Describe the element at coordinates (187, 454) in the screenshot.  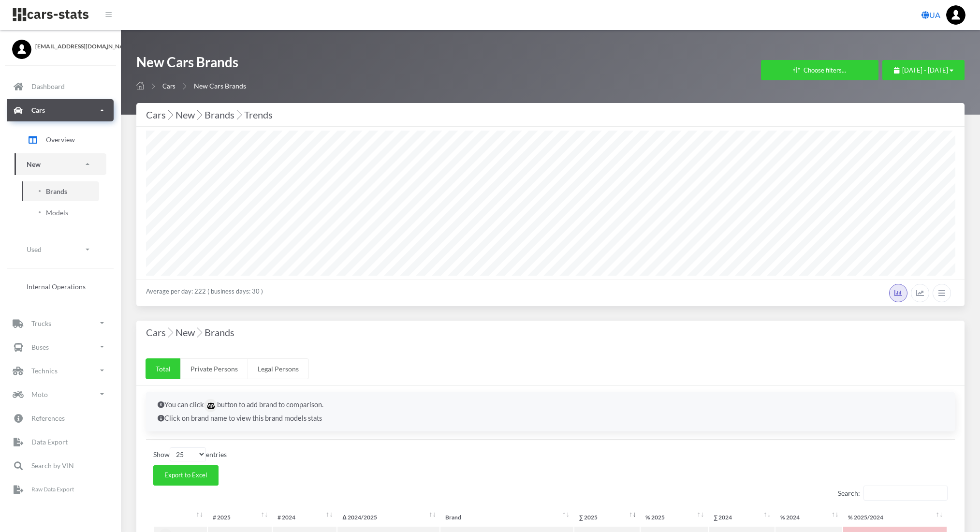
I see `select: Showentries` at that location.